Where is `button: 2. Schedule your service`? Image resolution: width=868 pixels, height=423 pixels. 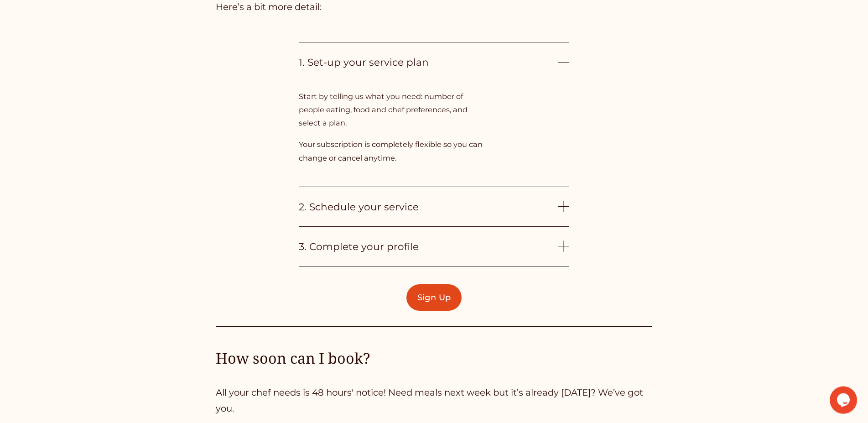
button: 2. Schedule your service is located at coordinates (434, 206).